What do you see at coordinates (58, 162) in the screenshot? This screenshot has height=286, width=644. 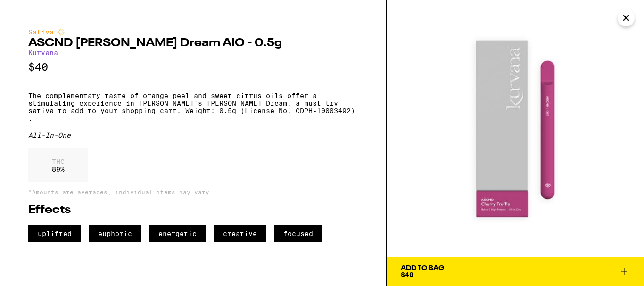 I see `p: THC` at bounding box center [58, 162].